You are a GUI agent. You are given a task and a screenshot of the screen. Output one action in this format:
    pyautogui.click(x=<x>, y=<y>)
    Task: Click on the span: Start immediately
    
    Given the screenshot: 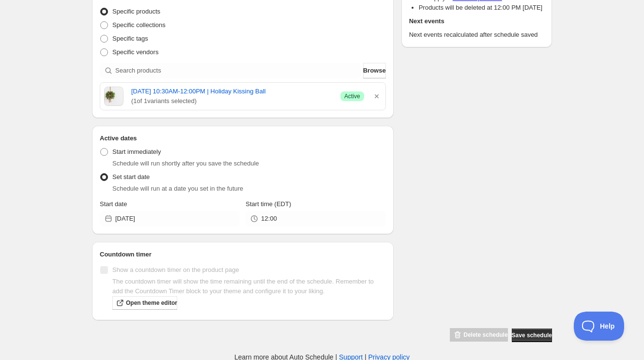 What is the action you would take?
    pyautogui.click(x=136, y=151)
    